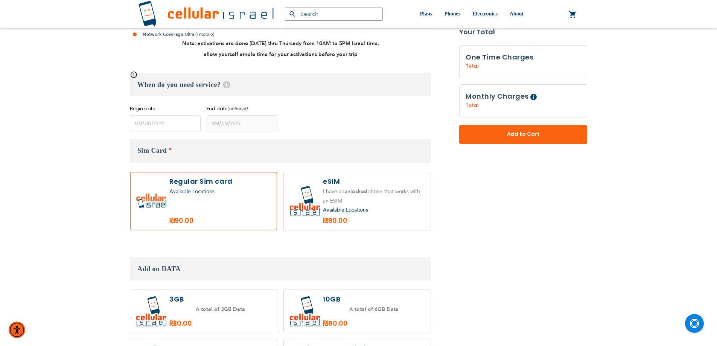  Describe the element at coordinates (485, 14) in the screenshot. I see `span: Electronics` at that location.